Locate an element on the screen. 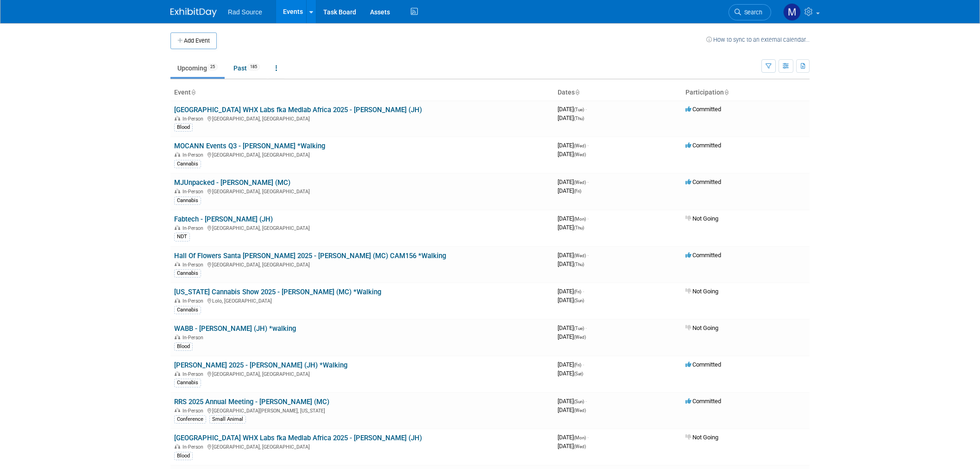  a: Sort by Start Date is located at coordinates (578, 92).